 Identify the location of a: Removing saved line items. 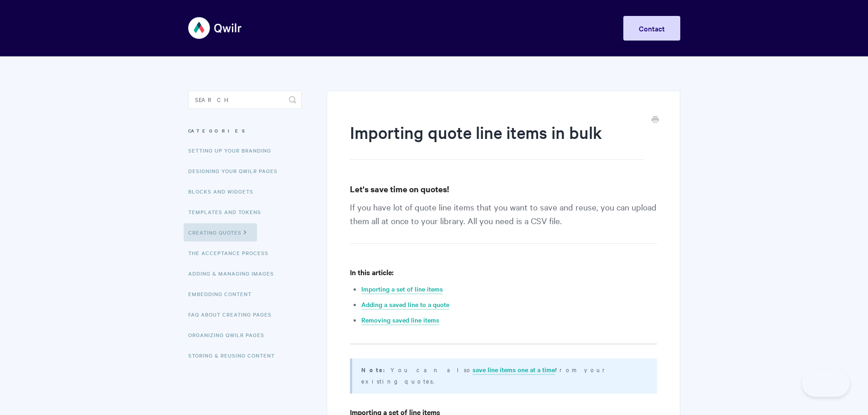
(400, 320).